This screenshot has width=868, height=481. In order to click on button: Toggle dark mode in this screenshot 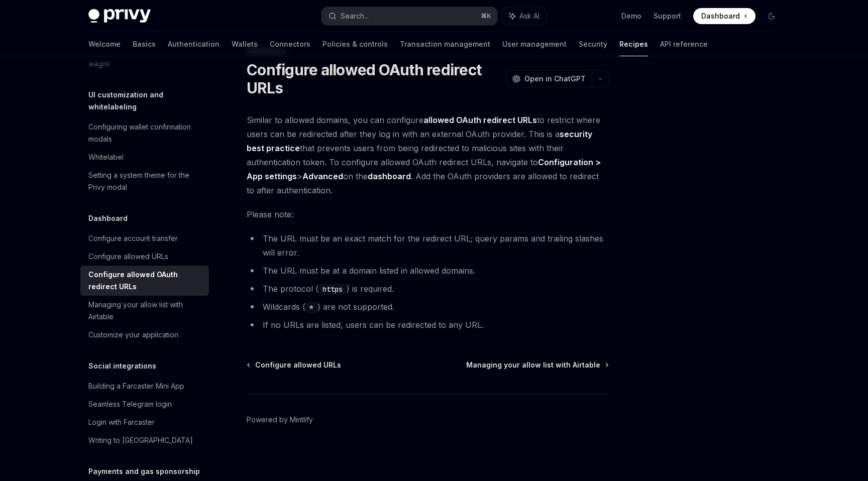, I will do `click(772, 17)`.